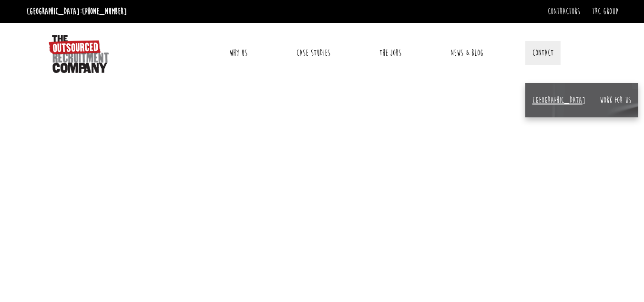  Describe the element at coordinates (615, 100) in the screenshot. I see `a: Work for us` at that location.